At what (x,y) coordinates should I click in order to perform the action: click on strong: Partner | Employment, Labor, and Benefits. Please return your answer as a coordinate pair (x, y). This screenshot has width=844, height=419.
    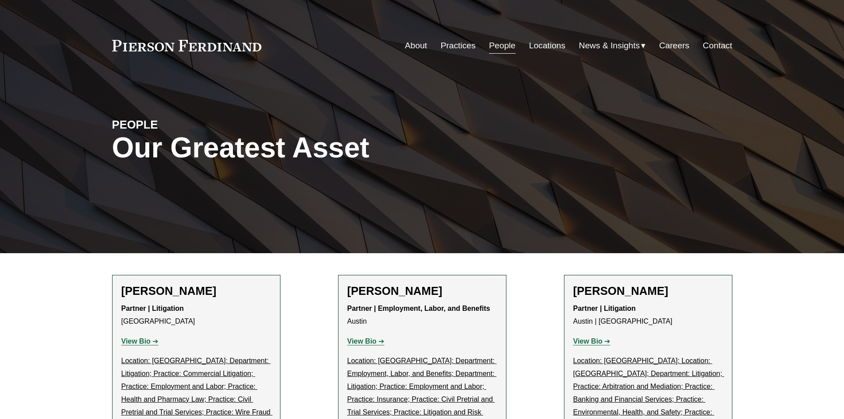
    Looking at the image, I should click on (419, 308).